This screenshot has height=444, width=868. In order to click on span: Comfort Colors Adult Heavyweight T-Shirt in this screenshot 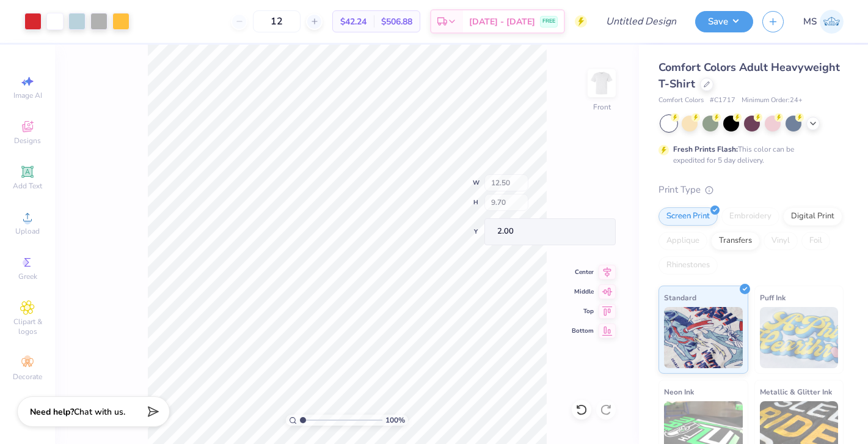, I will do `click(748, 75)`.